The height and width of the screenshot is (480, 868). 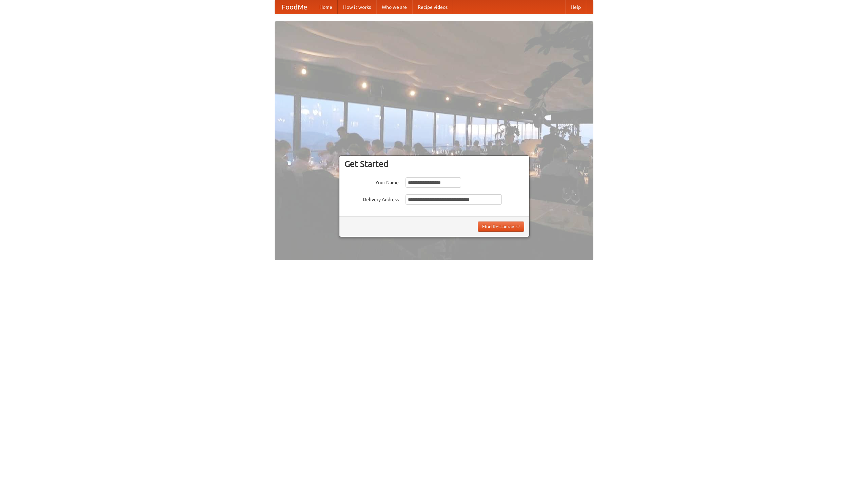 What do you see at coordinates (501, 227) in the screenshot?
I see `button: Find Restaurants!` at bounding box center [501, 227].